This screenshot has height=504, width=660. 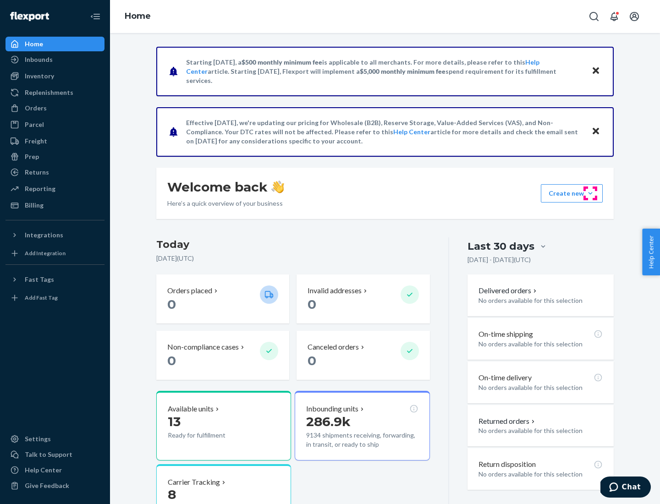 I want to click on button: Invalid addresses 0, so click(x=363, y=299).